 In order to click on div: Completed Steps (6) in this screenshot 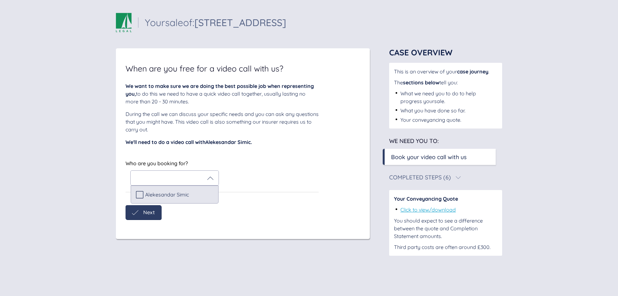, I will do `click(420, 177)`.